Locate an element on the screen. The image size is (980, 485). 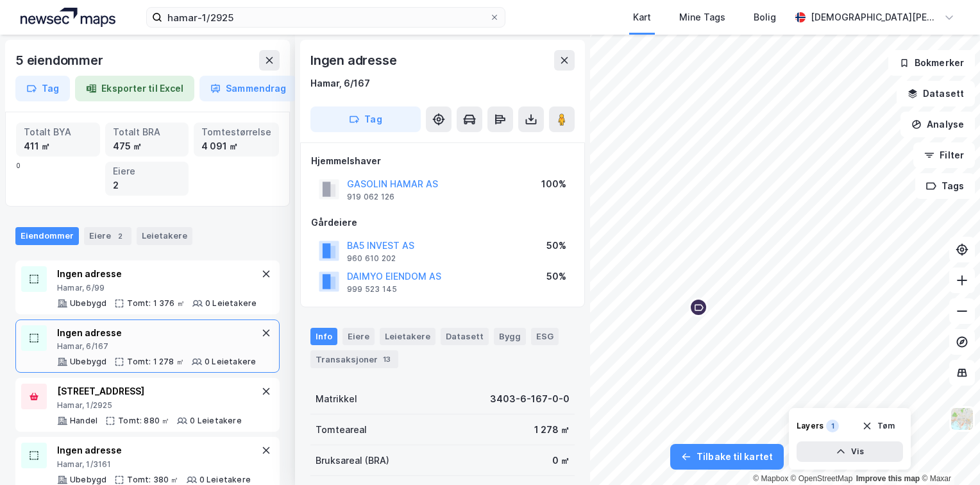
div: Transaksjoner is located at coordinates (354, 360).